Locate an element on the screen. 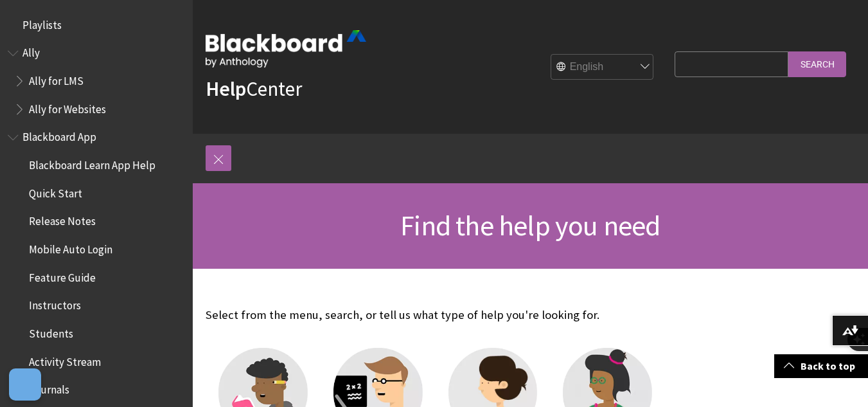 Image resolution: width=868 pixels, height=407 pixels. span: Release Notes is located at coordinates (62, 220).